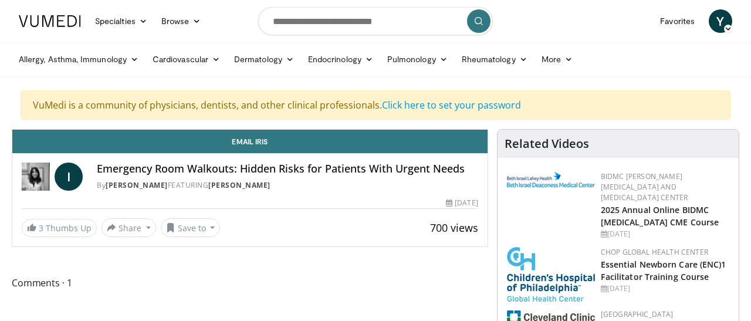 The height and width of the screenshot is (321, 751). I want to click on a: Endocrinology, so click(340, 59).